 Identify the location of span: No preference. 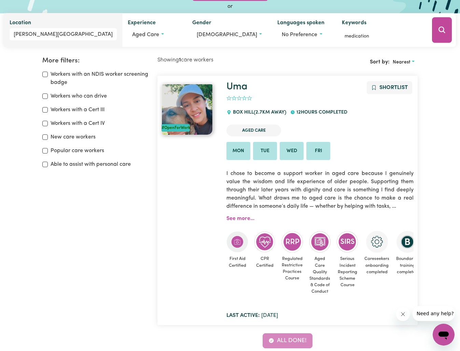
(299, 35).